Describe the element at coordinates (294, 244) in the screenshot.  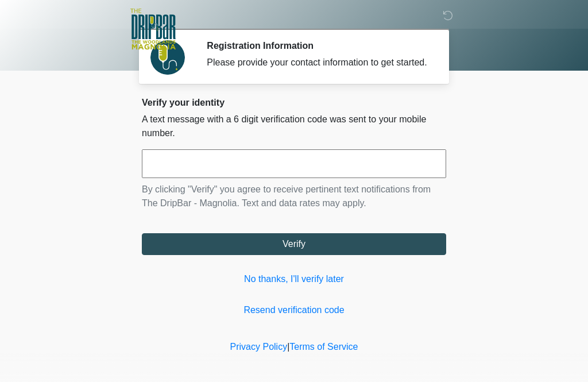
I see `button: Verify` at that location.